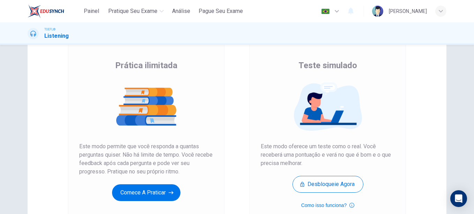 The width and height of the screenshot is (474, 214). What do you see at coordinates (92, 11) in the screenshot?
I see `button: Painel` at bounding box center [92, 11].